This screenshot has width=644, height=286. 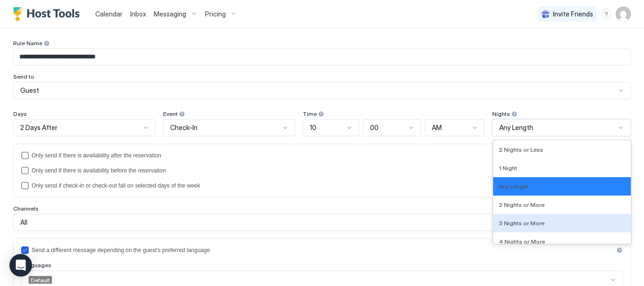 I want to click on span: 10, so click(x=313, y=128).